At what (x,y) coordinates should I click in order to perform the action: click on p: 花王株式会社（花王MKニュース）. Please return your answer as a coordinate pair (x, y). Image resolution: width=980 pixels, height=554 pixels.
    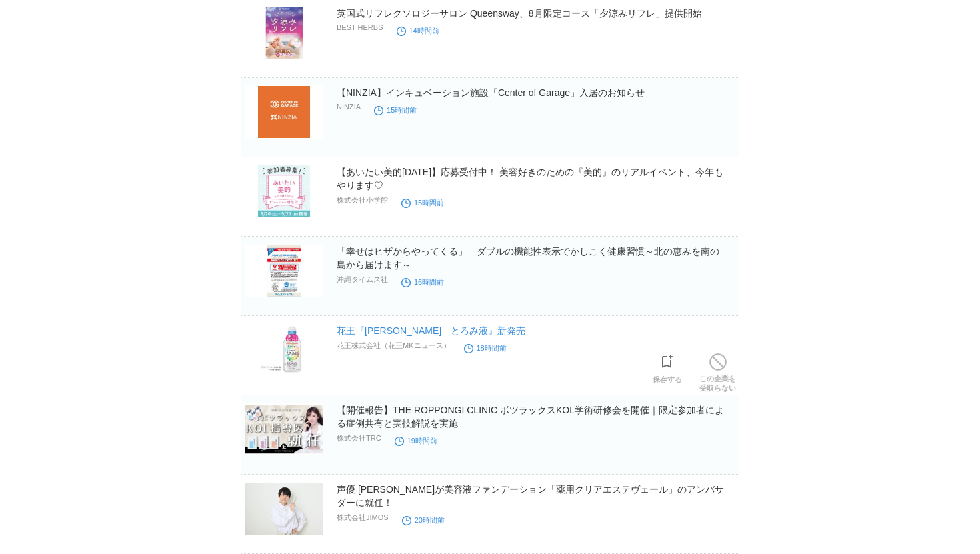
    Looking at the image, I should click on (393, 346).